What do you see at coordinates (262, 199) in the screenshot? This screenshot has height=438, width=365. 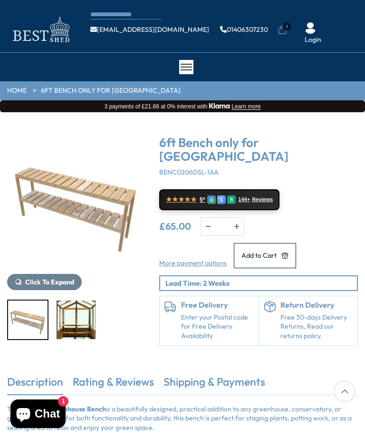 I see `span: Reviews` at bounding box center [262, 199].